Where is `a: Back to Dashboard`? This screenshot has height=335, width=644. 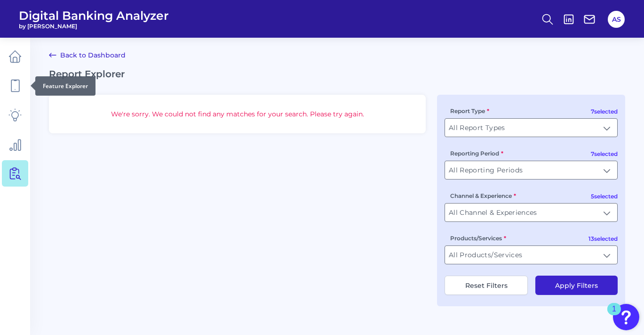 a: Back to Dashboard is located at coordinates (87, 55).